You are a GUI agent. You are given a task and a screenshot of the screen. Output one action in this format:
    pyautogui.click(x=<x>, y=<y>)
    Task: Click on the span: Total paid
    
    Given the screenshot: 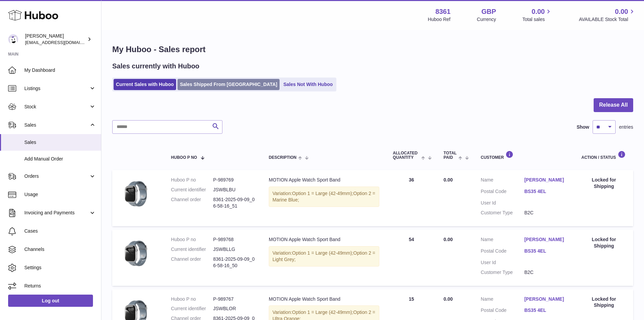 What is the action you would take?
    pyautogui.click(x=450, y=155)
    